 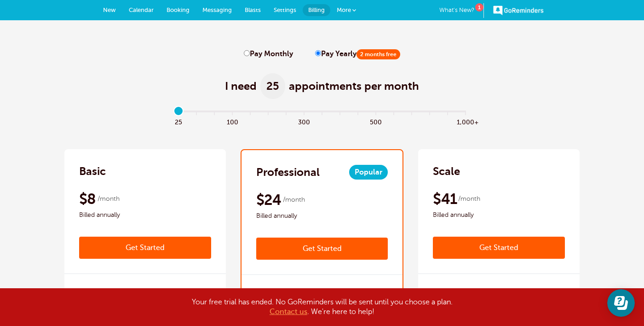 I want to click on div: Your free trial has ended. No GoReminders will be sent until you choose a plan. . We're here to h..., so click(x=322, y=307).